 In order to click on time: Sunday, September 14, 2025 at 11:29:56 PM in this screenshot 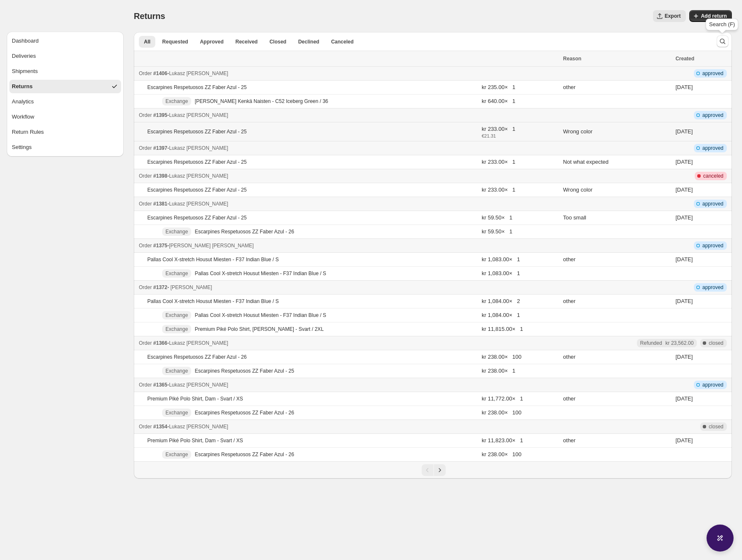, I will do `click(683, 131)`.